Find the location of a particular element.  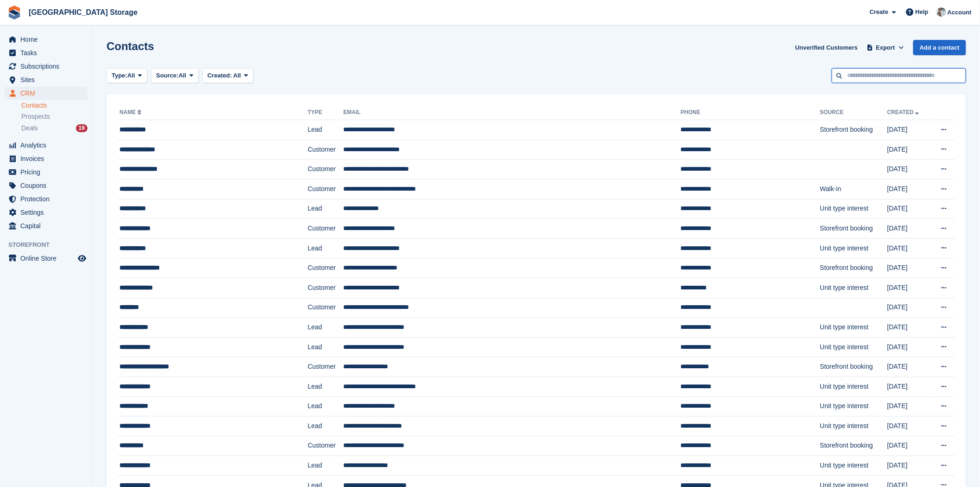

th: Email is located at coordinates (512, 113).